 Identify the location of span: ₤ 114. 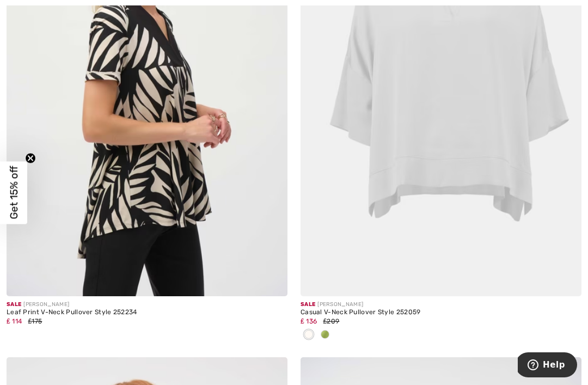
(14, 321).